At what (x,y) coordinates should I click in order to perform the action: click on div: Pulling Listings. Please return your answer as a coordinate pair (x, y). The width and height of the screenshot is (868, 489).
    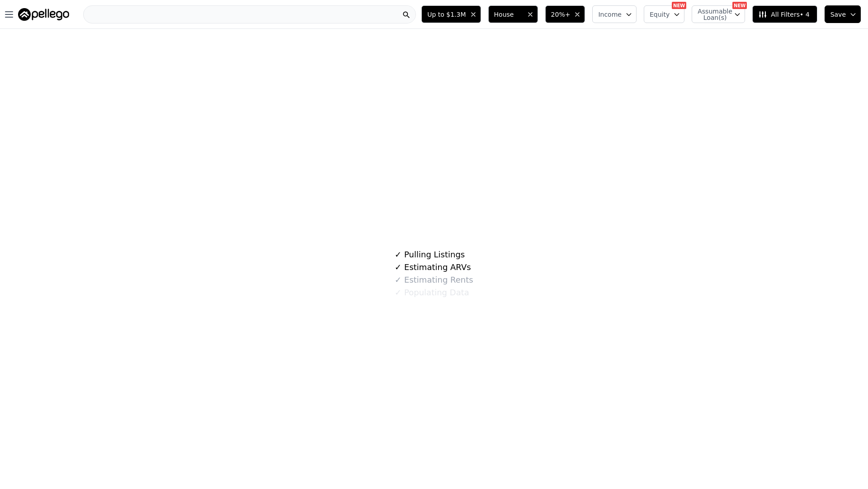
    Looking at the image, I should click on (429, 254).